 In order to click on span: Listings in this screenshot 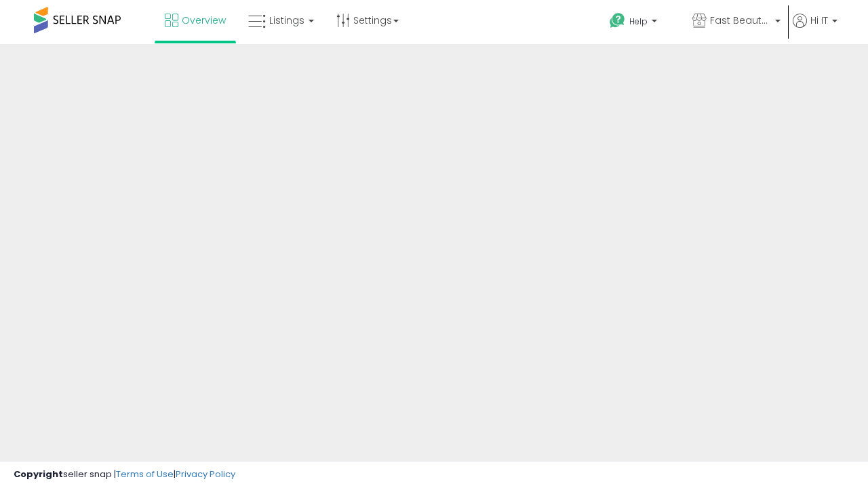, I will do `click(287, 20)`.